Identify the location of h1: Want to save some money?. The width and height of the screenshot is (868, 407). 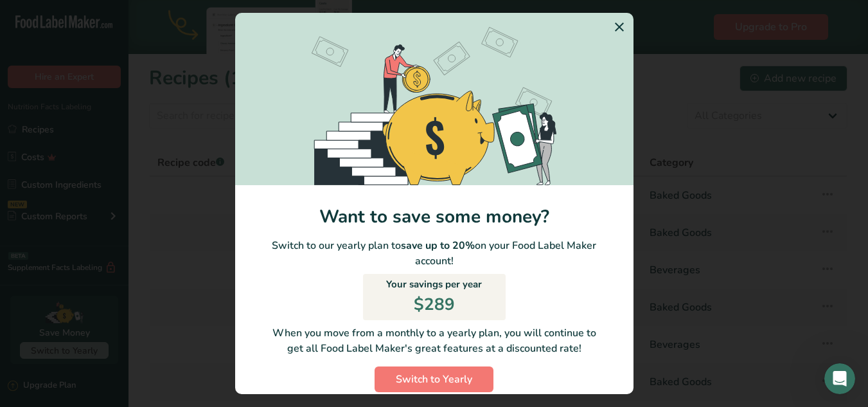
(434, 217).